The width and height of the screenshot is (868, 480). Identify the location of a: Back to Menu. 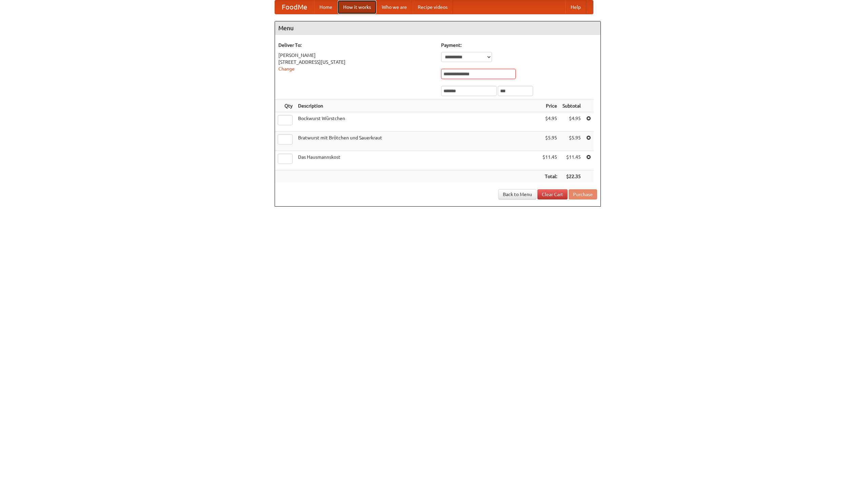
(518, 194).